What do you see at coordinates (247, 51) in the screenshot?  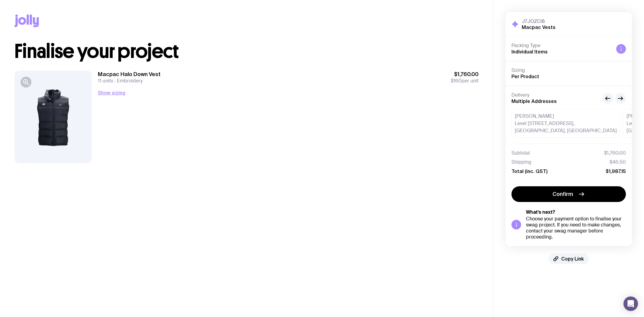 I see `h1: Finalise your project` at bounding box center [247, 51].